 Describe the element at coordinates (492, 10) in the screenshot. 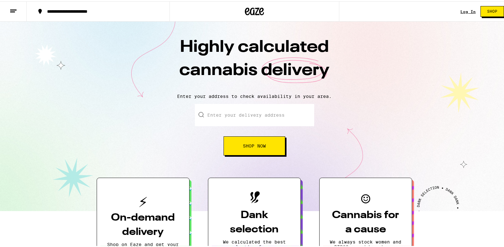

I see `button: Shop` at that location.